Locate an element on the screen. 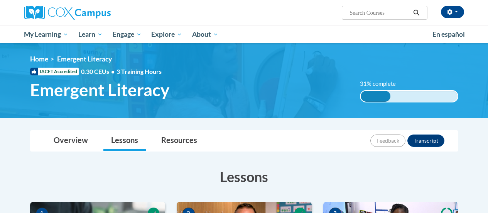  span: 0.30 CEUs is located at coordinates (99, 71).